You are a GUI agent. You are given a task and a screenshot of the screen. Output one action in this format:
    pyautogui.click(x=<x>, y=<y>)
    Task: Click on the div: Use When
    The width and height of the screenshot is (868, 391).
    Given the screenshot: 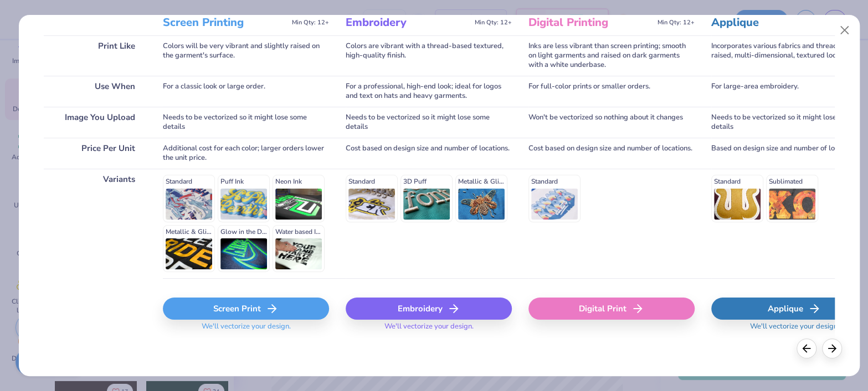 What is the action you would take?
    pyautogui.click(x=95, y=91)
    